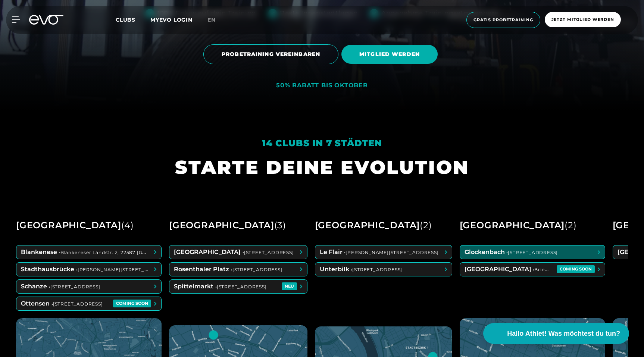 This screenshot has width=644, height=357. Describe the element at coordinates (391, 54) in the screenshot. I see `a: MITGLIED WERDEN` at that location.